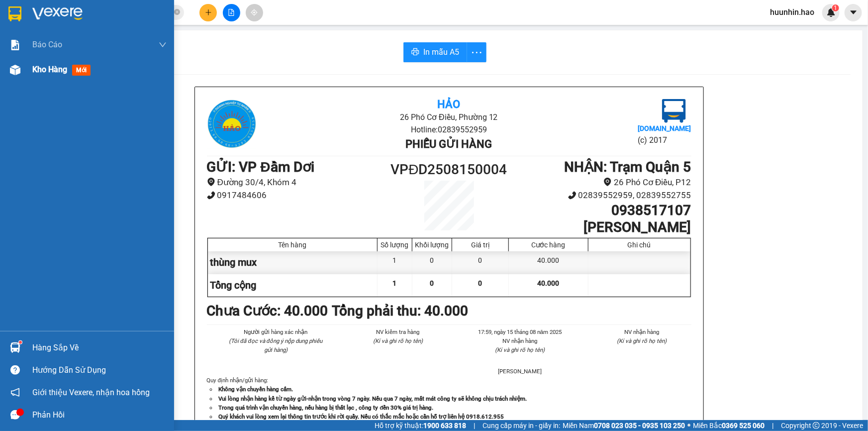 The image size is (868, 431). Describe the element at coordinates (792, 12) in the screenshot. I see `span: huunhin.hao` at that location.